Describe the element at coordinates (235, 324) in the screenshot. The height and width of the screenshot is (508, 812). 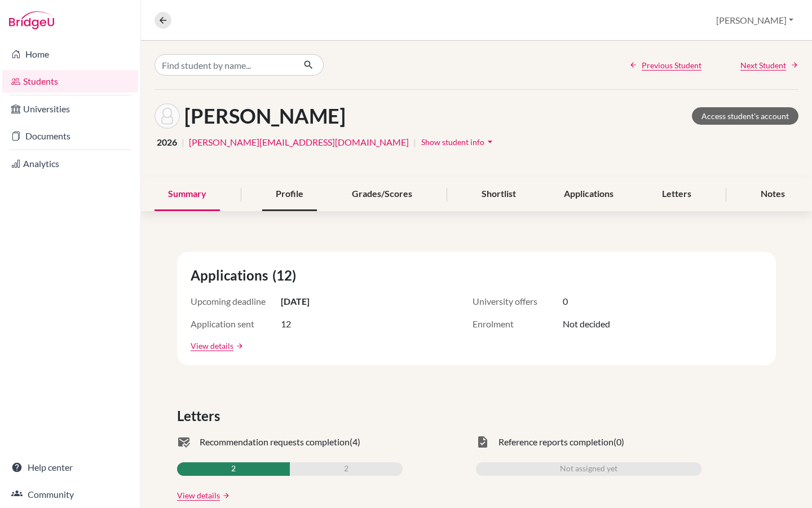
I see `span: Application sent` at that location.